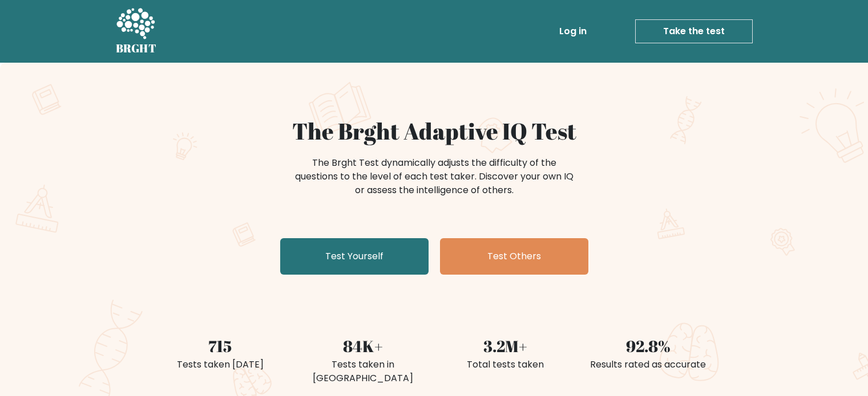  What do you see at coordinates (354, 257) in the screenshot?
I see `a: Test Yourself` at bounding box center [354, 257].